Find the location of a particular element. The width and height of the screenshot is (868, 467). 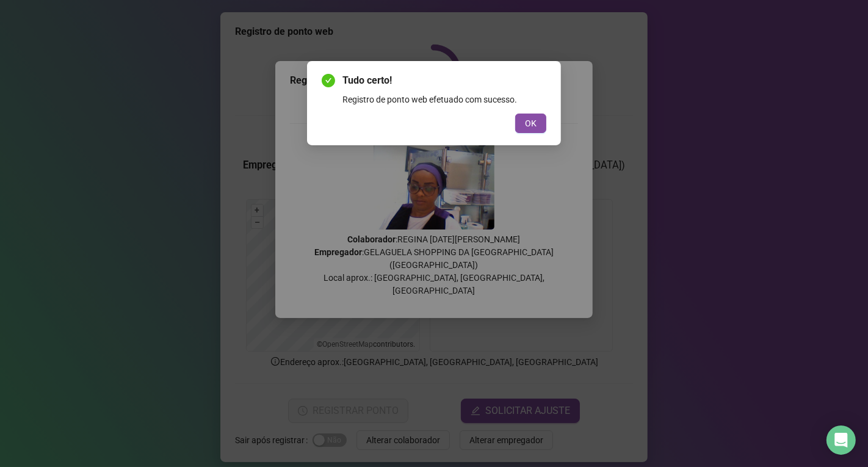

button: OK is located at coordinates (530, 123).